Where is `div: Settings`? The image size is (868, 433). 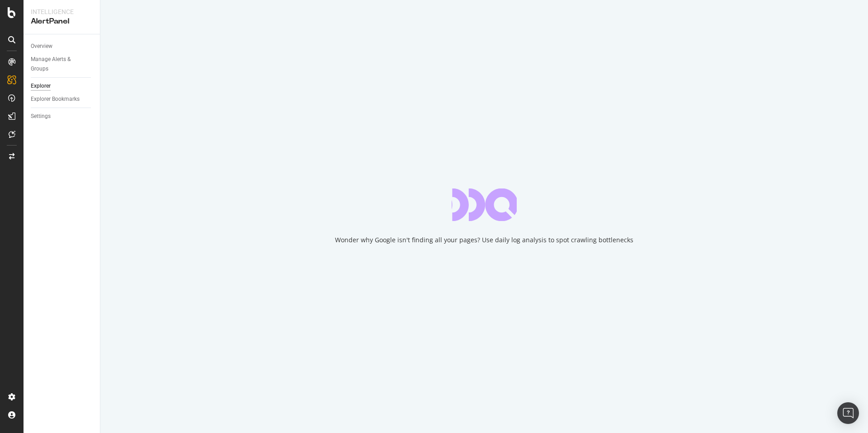 div: Settings is located at coordinates (41, 116).